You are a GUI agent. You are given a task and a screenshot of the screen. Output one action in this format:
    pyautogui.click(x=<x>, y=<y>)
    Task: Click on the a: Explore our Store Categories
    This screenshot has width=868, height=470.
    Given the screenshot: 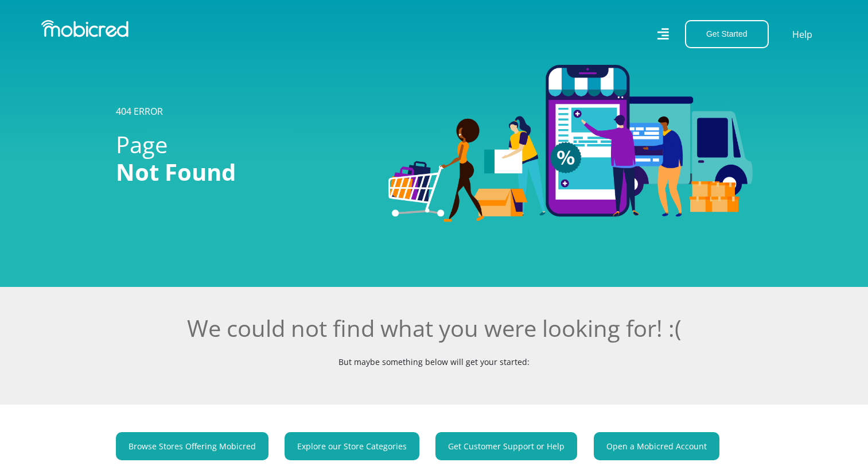 What is the action you would take?
    pyautogui.click(x=352, y=446)
    